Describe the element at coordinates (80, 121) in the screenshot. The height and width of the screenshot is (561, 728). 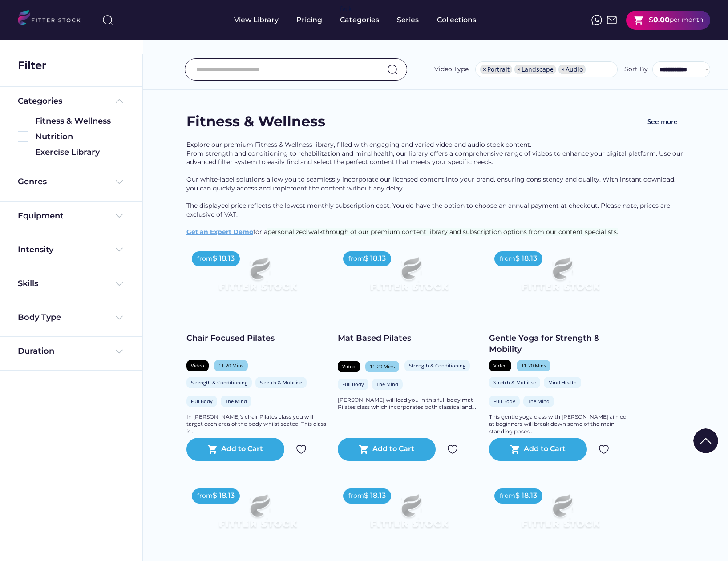
I see `div: Fitness & Wellness` at that location.